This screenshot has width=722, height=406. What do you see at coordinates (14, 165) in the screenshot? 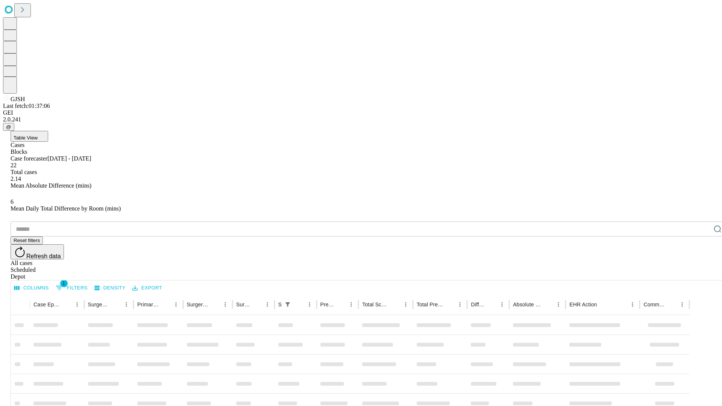
I see `span: 22` at bounding box center [14, 165].